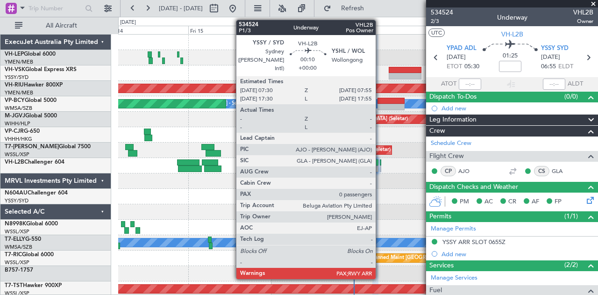  What do you see at coordinates (571, 264) in the screenshot?
I see `span: (2/2)` at bounding box center [571, 264].